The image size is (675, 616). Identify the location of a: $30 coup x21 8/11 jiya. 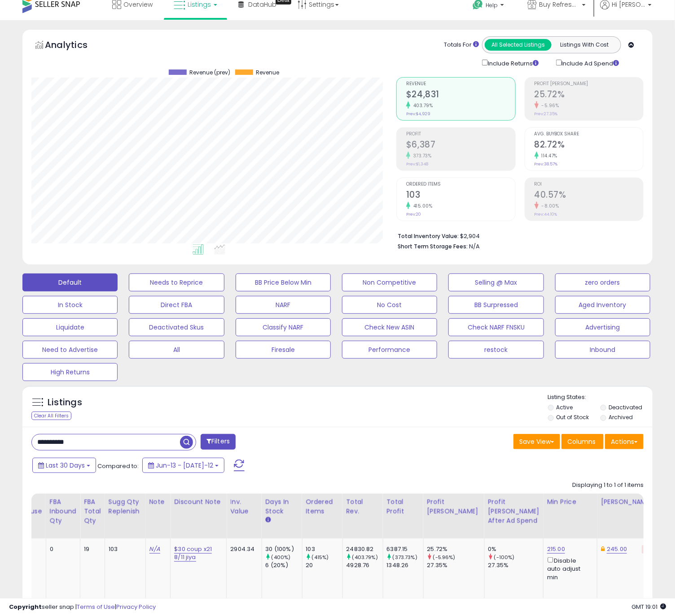
(193, 553).